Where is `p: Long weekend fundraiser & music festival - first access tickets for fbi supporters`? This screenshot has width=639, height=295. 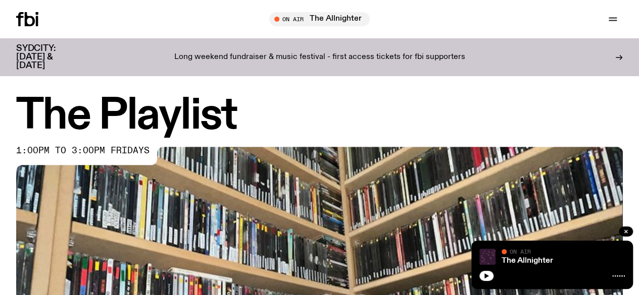 p: Long weekend fundraiser & music festival - first access tickets for fbi supporters is located at coordinates (320, 58).